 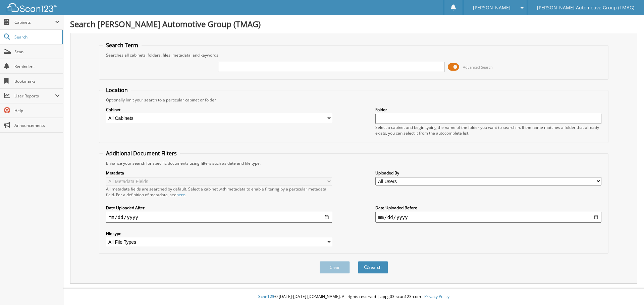 I want to click on legend: Location, so click(x=116, y=90).